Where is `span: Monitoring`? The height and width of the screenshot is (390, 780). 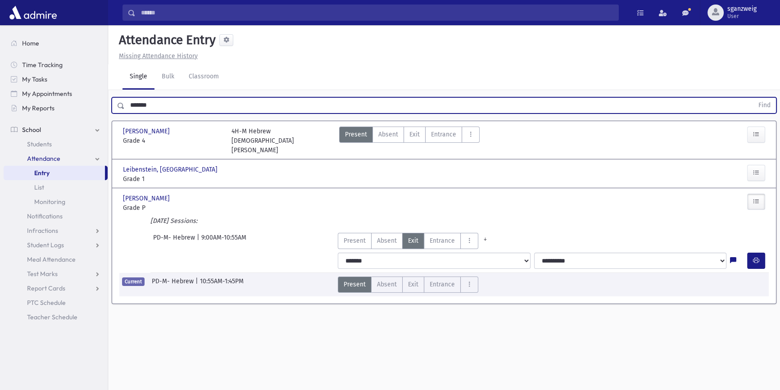
span: Monitoring is located at coordinates (50, 202).